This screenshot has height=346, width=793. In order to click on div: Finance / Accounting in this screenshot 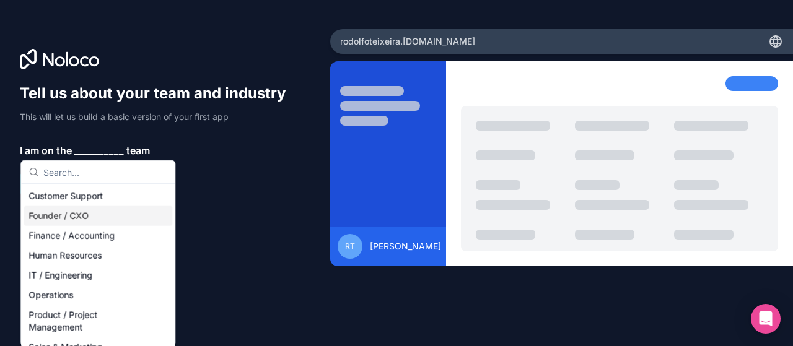, I will do `click(98, 236)`.